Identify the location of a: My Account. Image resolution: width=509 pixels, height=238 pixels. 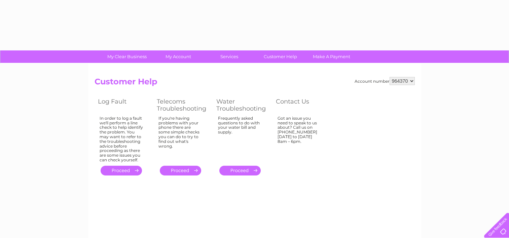
(178, 57).